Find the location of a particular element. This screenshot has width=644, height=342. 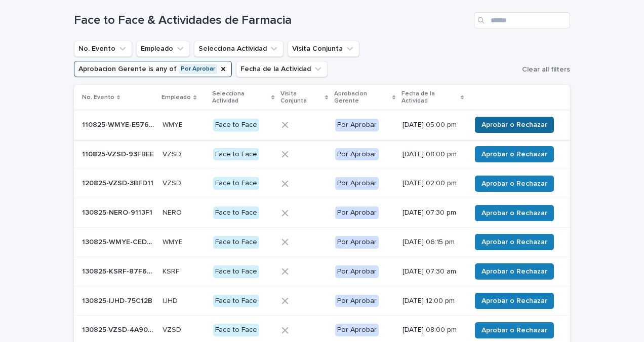

button: Clear all filters is located at coordinates (544, 69).